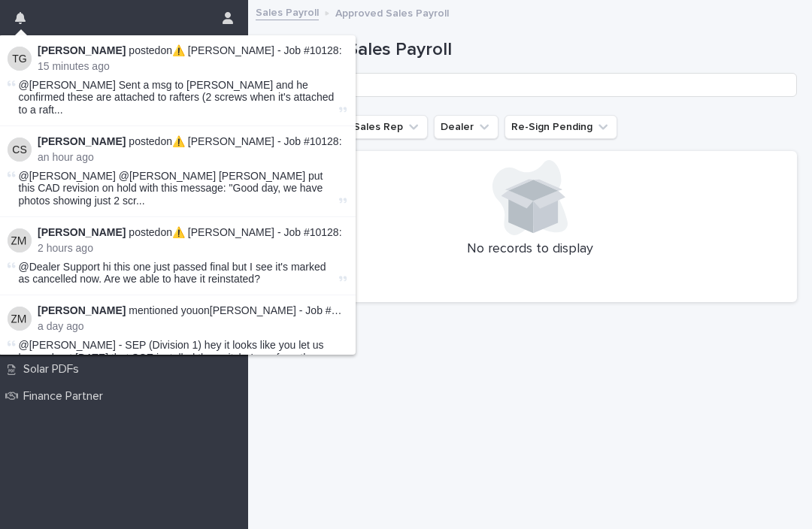 The height and width of the screenshot is (529, 812). What do you see at coordinates (19, 150) in the screenshot?
I see `img: Christopher Saldana` at bounding box center [19, 150].